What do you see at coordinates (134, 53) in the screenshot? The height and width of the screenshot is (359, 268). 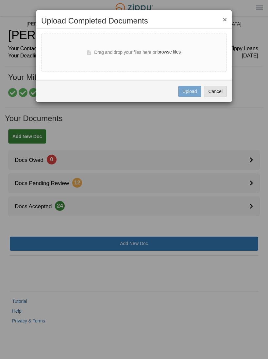 I see `div: Drag and drop your files here or` at bounding box center [134, 53].